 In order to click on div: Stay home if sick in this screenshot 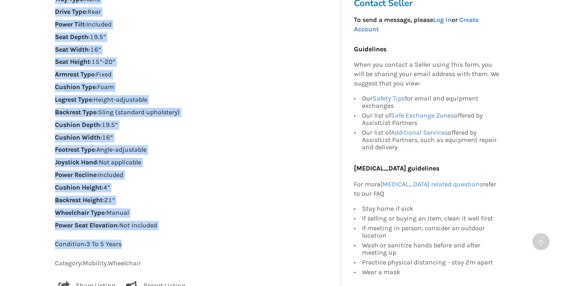, I will do `click(430, 209)`.